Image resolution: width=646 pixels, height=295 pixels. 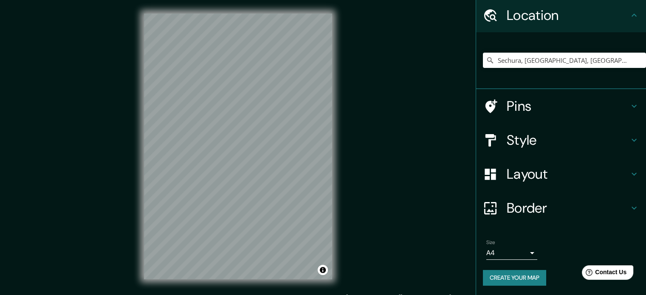 I want to click on div: Pins, so click(x=561, y=106).